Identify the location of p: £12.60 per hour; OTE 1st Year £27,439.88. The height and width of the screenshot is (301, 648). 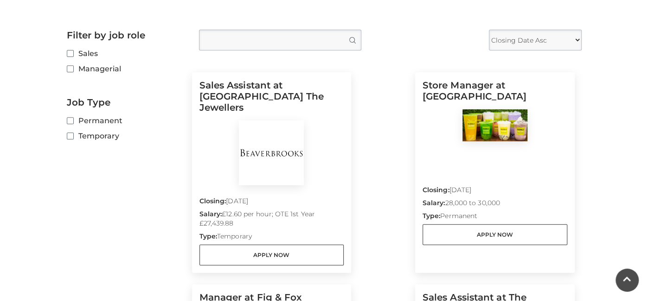
(272, 221).